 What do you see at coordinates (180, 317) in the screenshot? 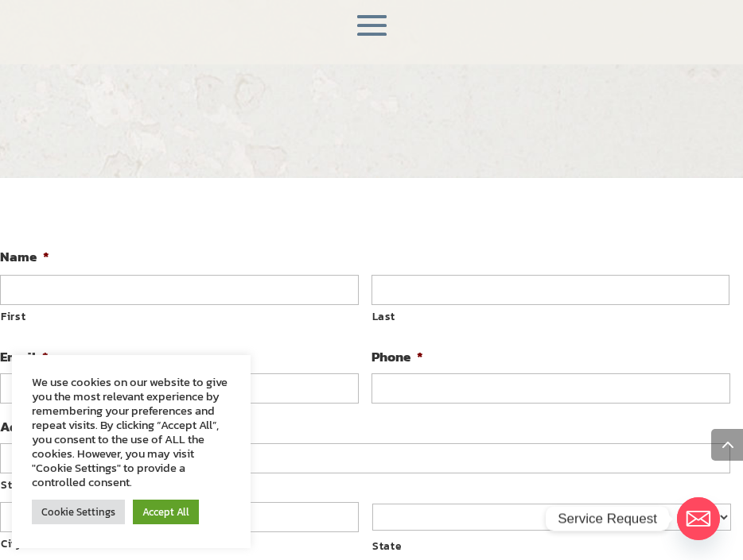
I see `label: First` at bounding box center [180, 317].